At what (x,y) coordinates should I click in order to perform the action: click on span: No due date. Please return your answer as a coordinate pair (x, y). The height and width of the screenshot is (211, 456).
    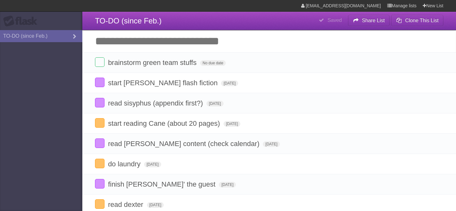
    Looking at the image, I should click on (213, 63).